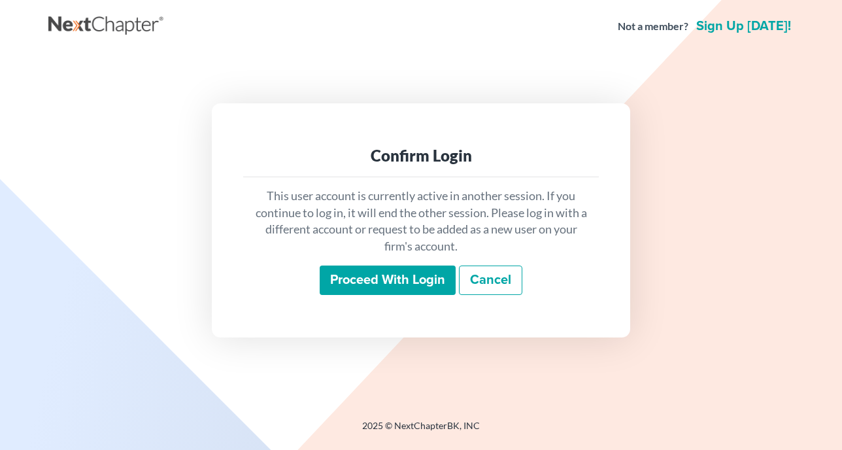 This screenshot has height=450, width=842. I want to click on a: Cancel, so click(490, 280).